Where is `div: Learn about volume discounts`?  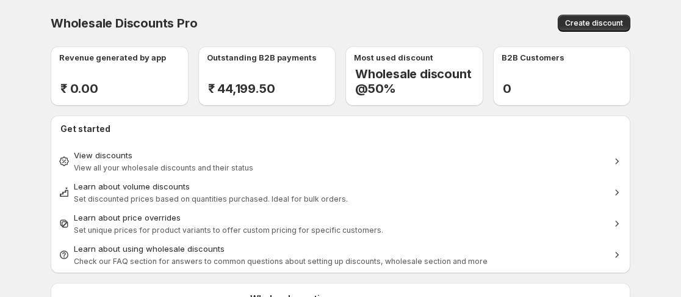 div: Learn about volume discounts is located at coordinates (341, 186).